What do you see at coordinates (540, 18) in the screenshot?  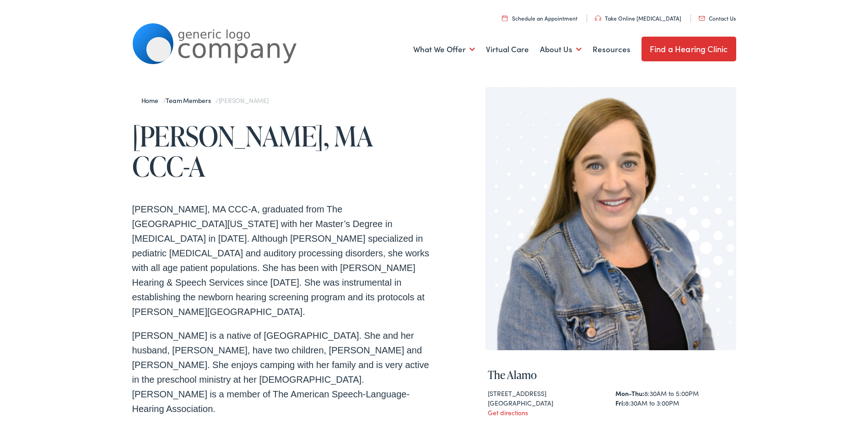 I see `a: Schedule an Appointment` at bounding box center [540, 18].